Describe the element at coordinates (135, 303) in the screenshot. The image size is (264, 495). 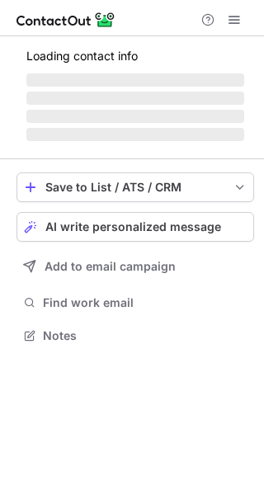
I see `button: Find work email` at that location.